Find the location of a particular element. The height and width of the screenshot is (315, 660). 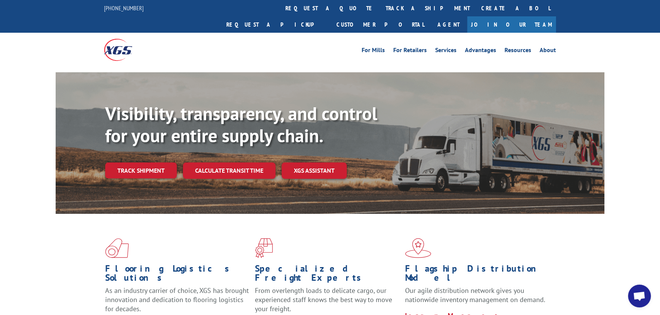

img: xgs-icon-focused-on-flooring-red is located at coordinates (264, 248).